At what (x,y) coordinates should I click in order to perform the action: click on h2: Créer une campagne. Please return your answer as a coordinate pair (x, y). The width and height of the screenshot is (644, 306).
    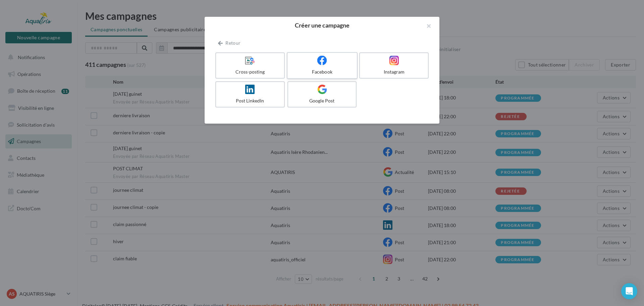
    Looking at the image, I should click on (322, 25).